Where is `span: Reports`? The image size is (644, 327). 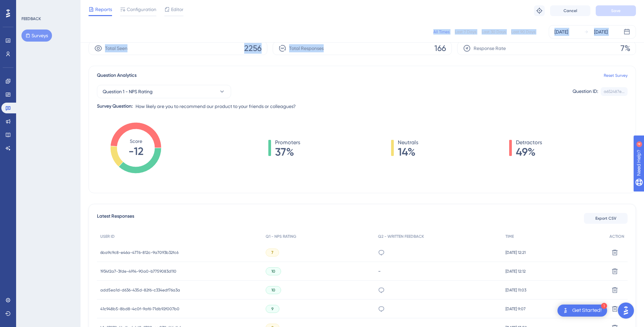 span: Reports is located at coordinates (104, 9).